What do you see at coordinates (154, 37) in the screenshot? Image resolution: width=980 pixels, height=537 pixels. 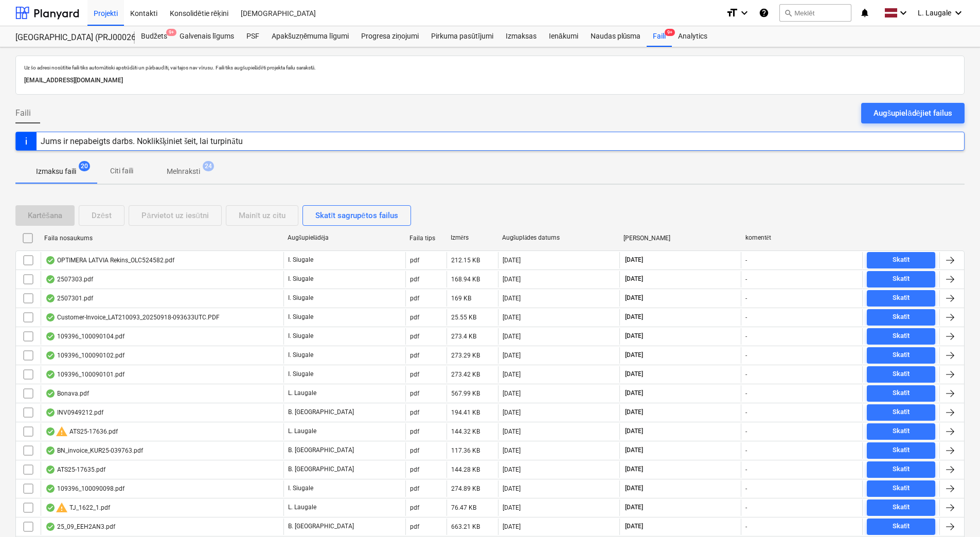 I see `a: Budžets9+` at bounding box center [154, 37].